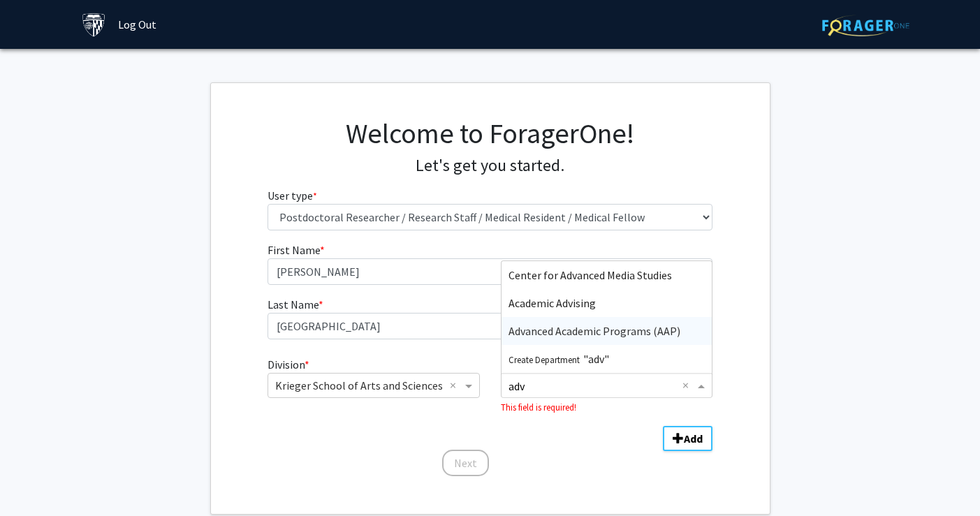  What do you see at coordinates (292, 196) in the screenshot?
I see `label: User type` at bounding box center [292, 196].